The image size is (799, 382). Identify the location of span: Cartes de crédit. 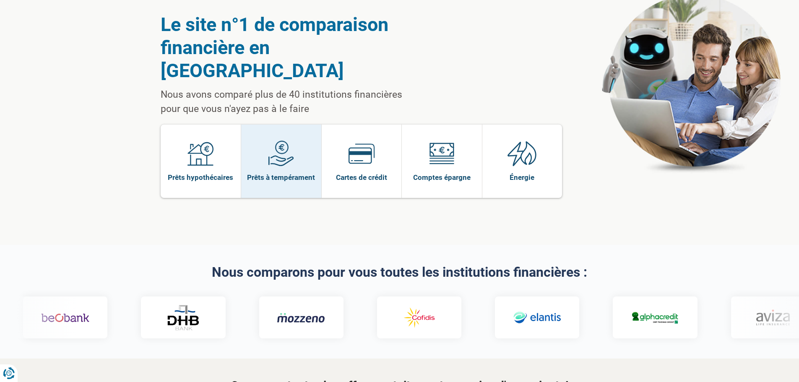
(362, 177).